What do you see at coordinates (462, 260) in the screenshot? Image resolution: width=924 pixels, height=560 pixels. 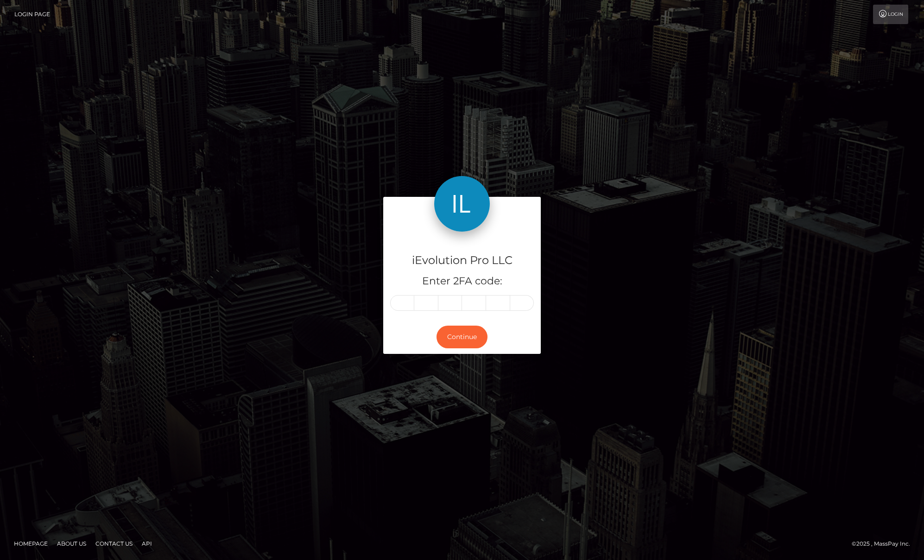 I see `h4: iEvolution Pro LLC` at bounding box center [462, 260].